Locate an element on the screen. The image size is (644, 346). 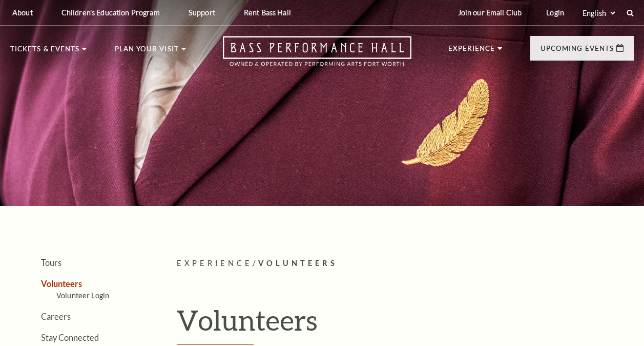
a: Stay Connected is located at coordinates (70, 337).